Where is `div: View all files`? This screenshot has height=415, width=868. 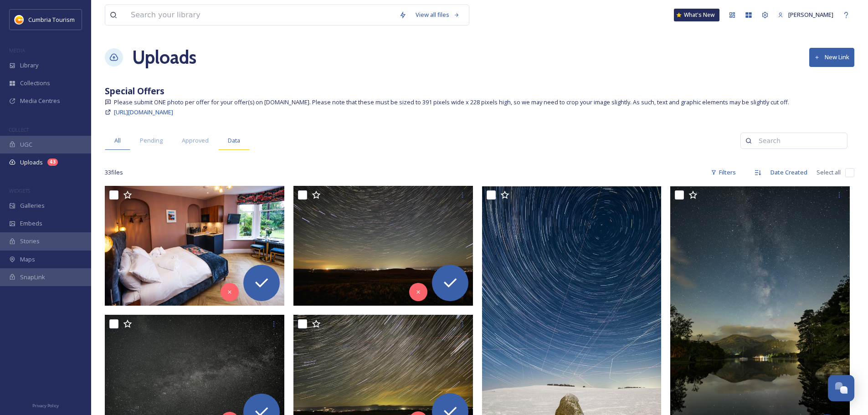
div: View all files is located at coordinates (437, 15).